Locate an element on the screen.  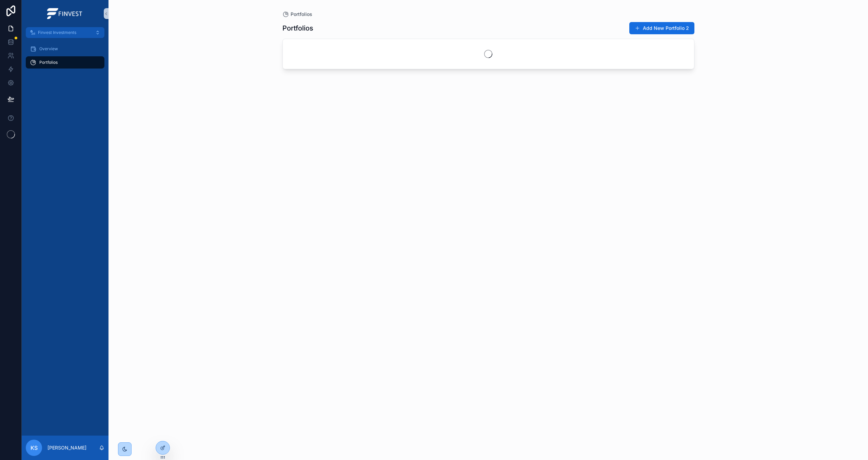
a: Add New Portfolio 2 is located at coordinates (662, 28).